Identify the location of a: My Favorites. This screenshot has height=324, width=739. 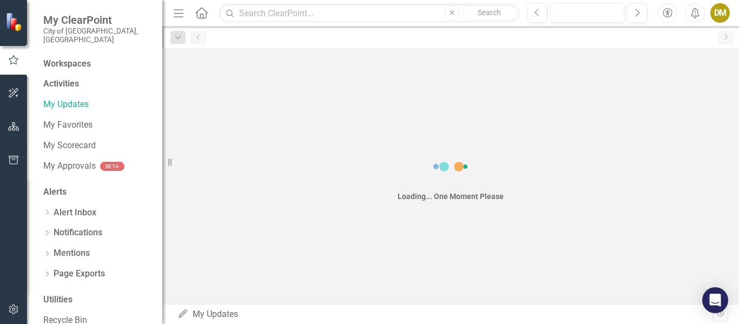
(97, 125).